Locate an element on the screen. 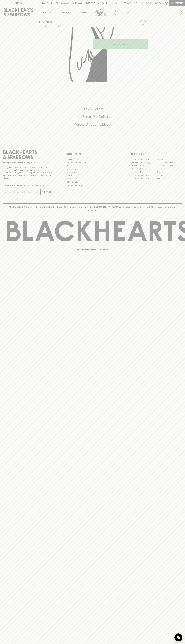 This screenshot has width=185, height=644. p: 0 is located at coordinates (166, 3).